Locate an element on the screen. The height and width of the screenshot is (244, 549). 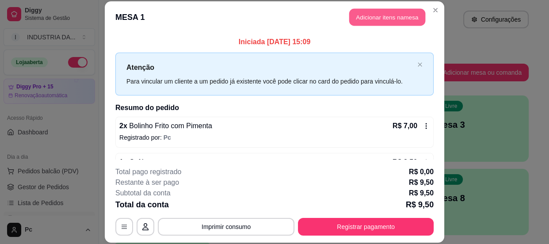
button: Adicionar itens namesa is located at coordinates (387, 17).